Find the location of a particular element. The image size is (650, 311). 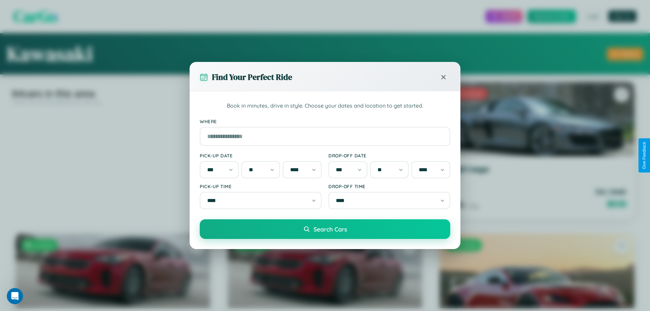

label: Drop-off Time is located at coordinates (389, 186).